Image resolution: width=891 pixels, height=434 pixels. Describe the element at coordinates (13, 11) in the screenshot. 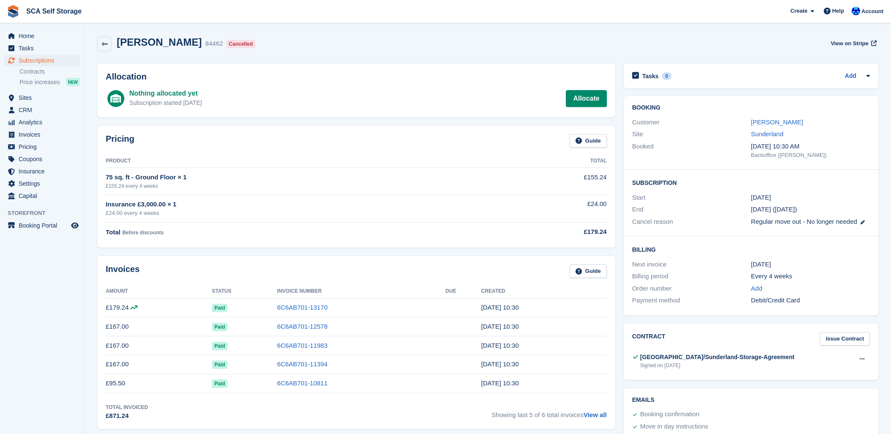

I see `img: stora-icon-8386f47178a22dfd0bd8f6a31ec36ba5ce8667c1dd55bd0f319d3a0aa187defe.svg` at that location.